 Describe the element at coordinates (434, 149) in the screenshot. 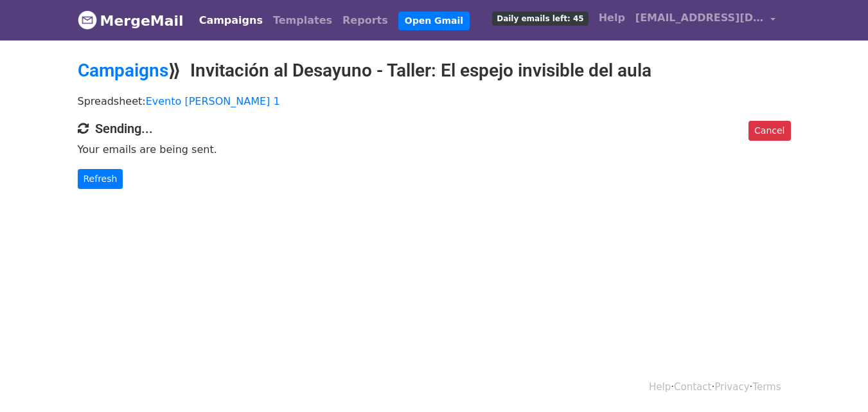

I see `p: Your emails are being sent.` at that location.